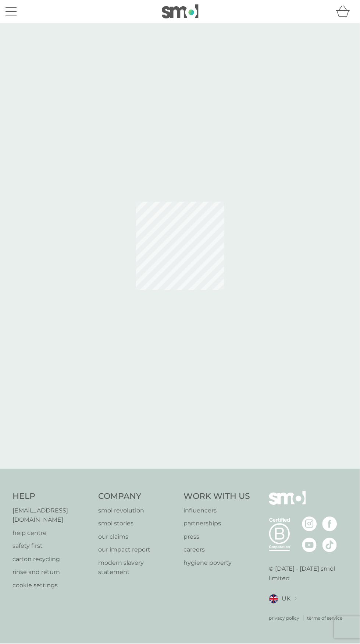 The image size is (360, 644). I want to click on p: rinse and return, so click(52, 572).